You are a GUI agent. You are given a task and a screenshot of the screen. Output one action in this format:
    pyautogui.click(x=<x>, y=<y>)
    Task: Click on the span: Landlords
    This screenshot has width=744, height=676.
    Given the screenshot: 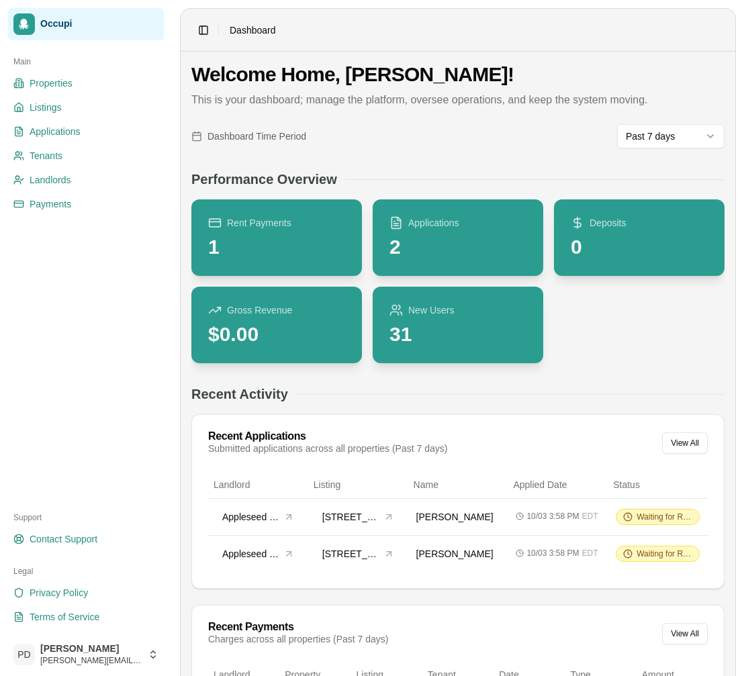 What is the action you would take?
    pyautogui.click(x=50, y=180)
    